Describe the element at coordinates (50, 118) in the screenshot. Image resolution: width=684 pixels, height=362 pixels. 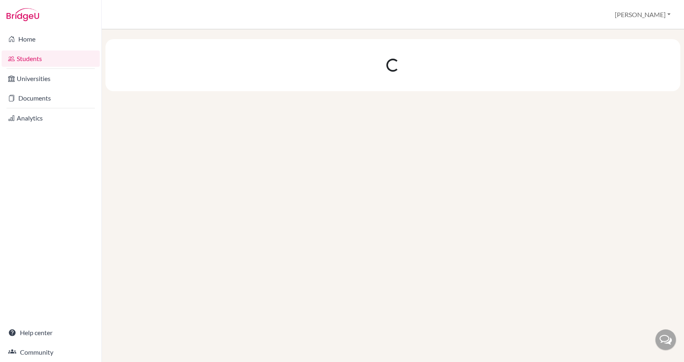
I see `a: Analytics` at that location.